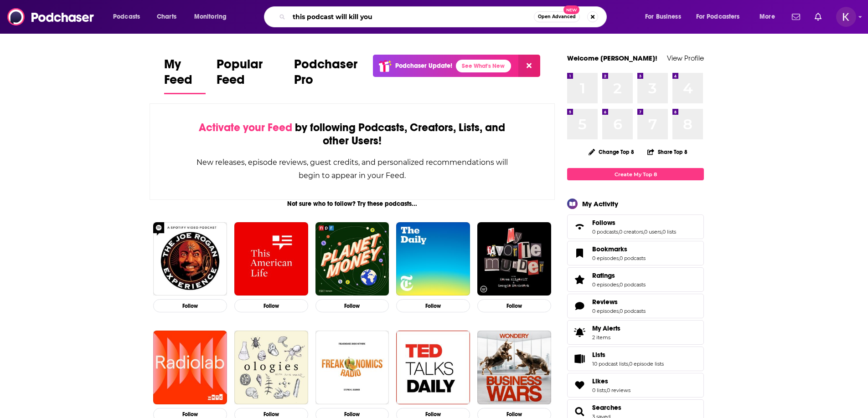 This screenshot has height=418, width=868. Describe the element at coordinates (846, 16) in the screenshot. I see `span: Logged in as kwignall` at that location.